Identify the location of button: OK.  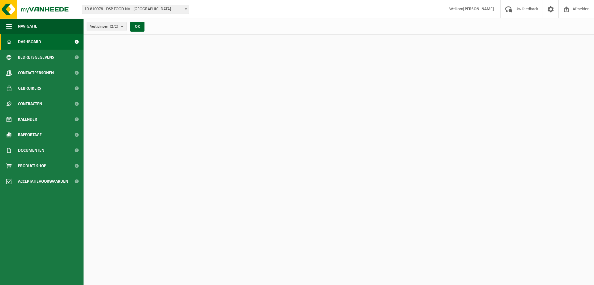
(137, 27).